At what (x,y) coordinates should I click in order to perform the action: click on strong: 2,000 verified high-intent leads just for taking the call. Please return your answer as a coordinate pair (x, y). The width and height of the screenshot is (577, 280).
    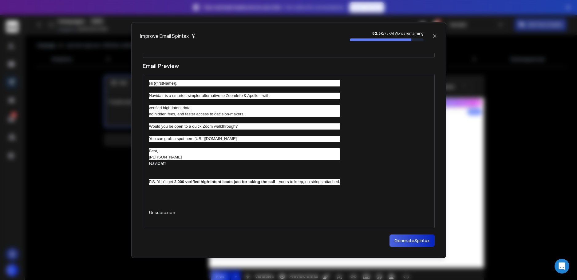
    Looking at the image, I should click on (225, 181).